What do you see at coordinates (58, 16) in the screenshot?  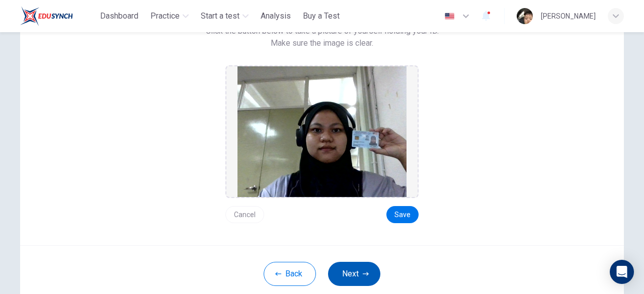 I see `a: ELTC logo` at bounding box center [58, 16].